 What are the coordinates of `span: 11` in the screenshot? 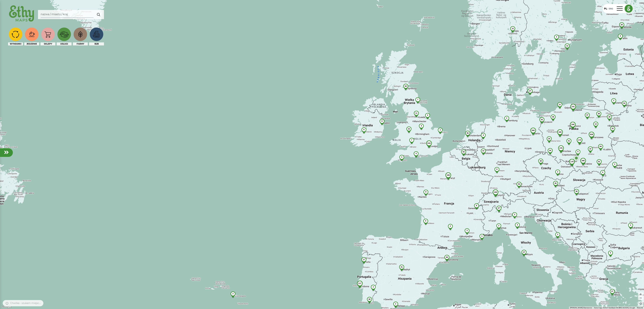 It's located at (417, 113).